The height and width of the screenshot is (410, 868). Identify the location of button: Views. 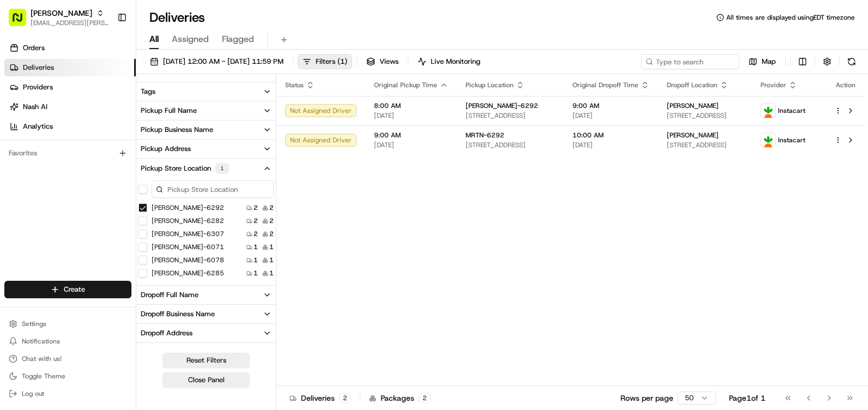
(382, 62).